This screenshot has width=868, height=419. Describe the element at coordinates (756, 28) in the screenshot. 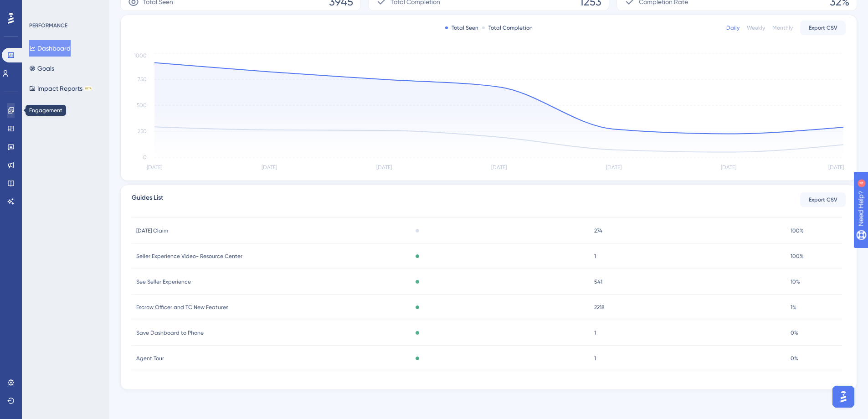

I see `div: Weekly` at that location.